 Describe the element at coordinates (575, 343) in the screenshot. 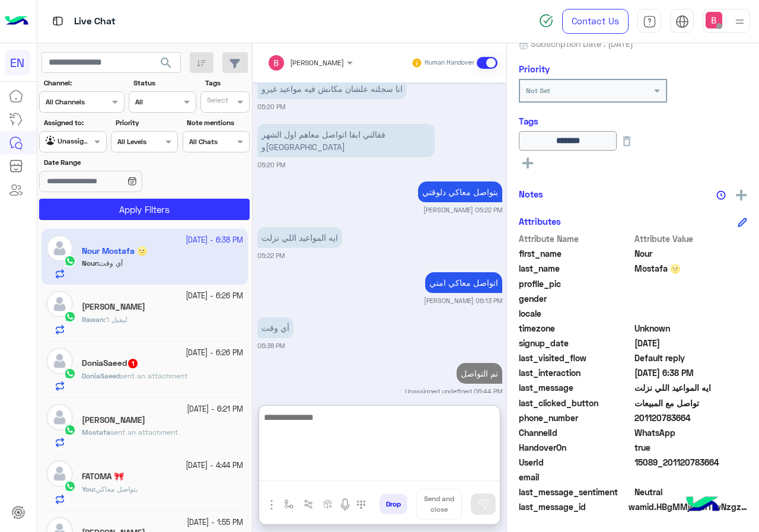

I see `span: signup_date` at that location.